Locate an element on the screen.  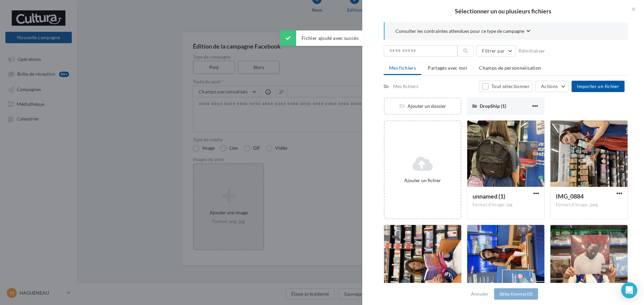
button: Filtrer par is located at coordinates (496, 51).